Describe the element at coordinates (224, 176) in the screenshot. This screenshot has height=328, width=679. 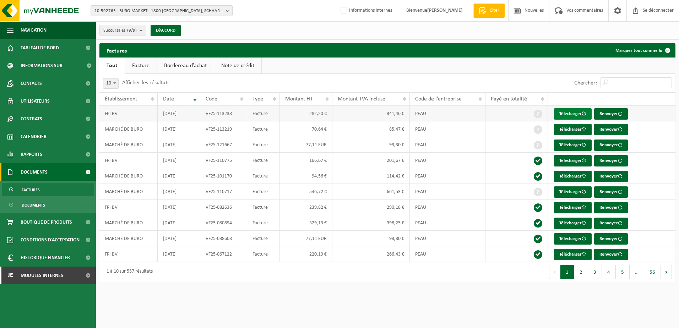
I see `td: VF25-101170` at that location.